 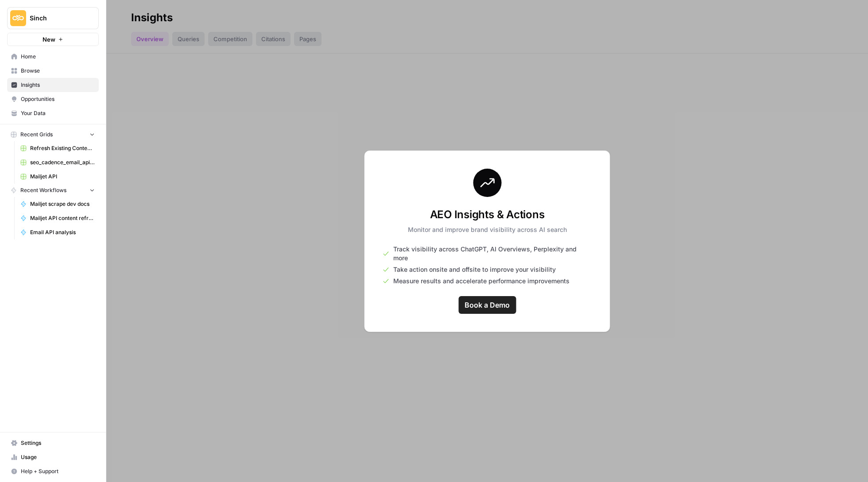 What do you see at coordinates (53, 471) in the screenshot?
I see `button: Help + Support` at bounding box center [53, 471].